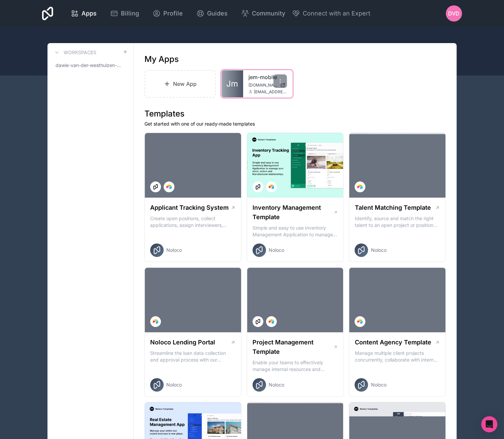  Describe the element at coordinates (232, 84) in the screenshot. I see `span: Jm` at that location.